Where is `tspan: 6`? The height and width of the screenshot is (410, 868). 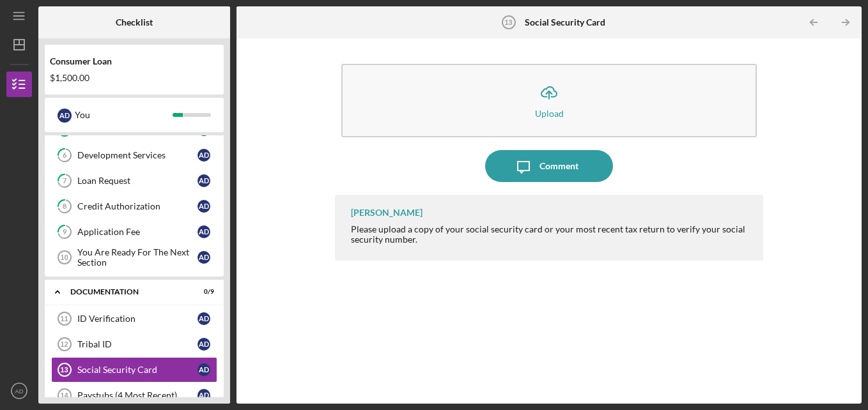
tspan: 6 is located at coordinates (64, 155).